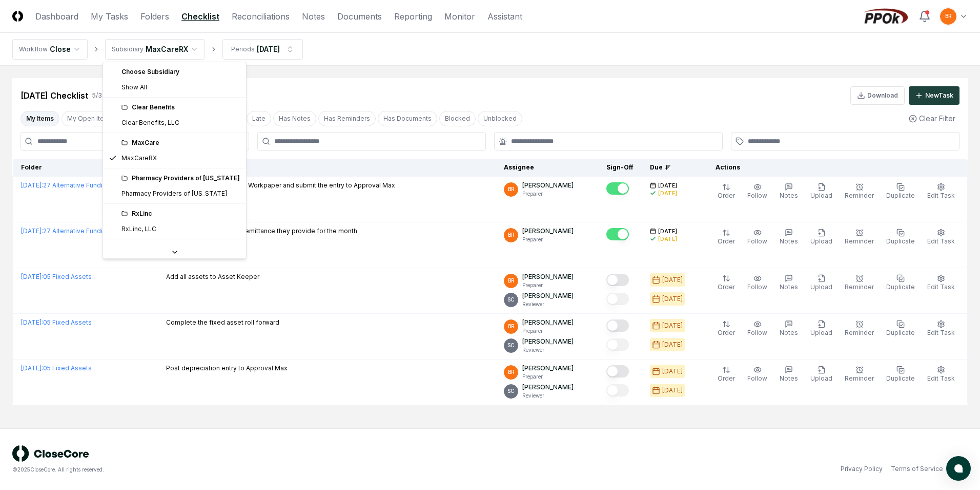 Image resolution: width=980 pixels, height=490 pixels. What do you see at coordinates (181, 143) in the screenshot?
I see `div: MaxCare` at bounding box center [181, 143].